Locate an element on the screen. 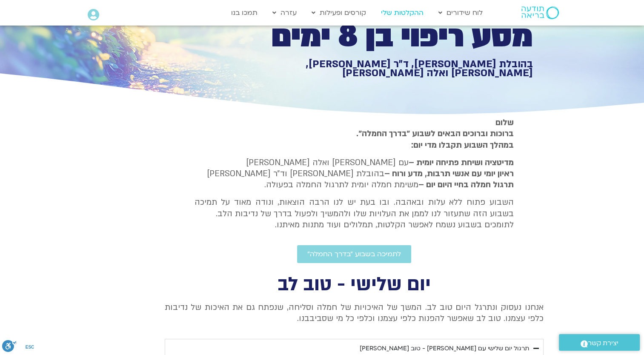 Image resolution: width=644 pixels, height=355 pixels. b: ראיון יומי עם אנשי תרבות, מדע ורוח – is located at coordinates (449, 174).